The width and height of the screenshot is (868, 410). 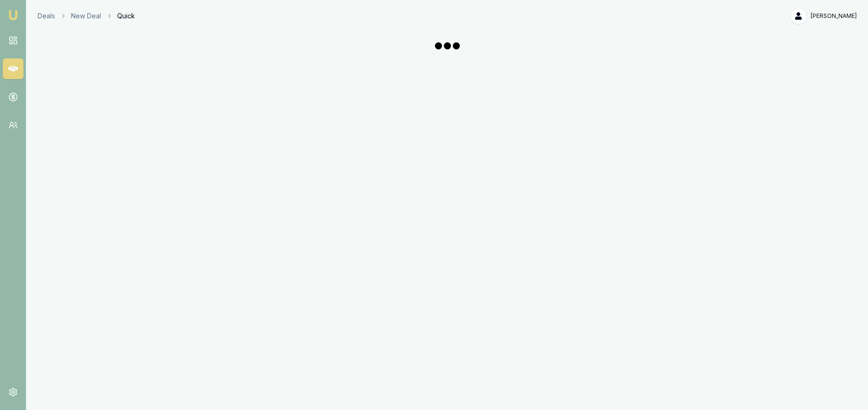 What do you see at coordinates (13, 15) in the screenshot?
I see `img: emu-icon-u.png` at bounding box center [13, 15].